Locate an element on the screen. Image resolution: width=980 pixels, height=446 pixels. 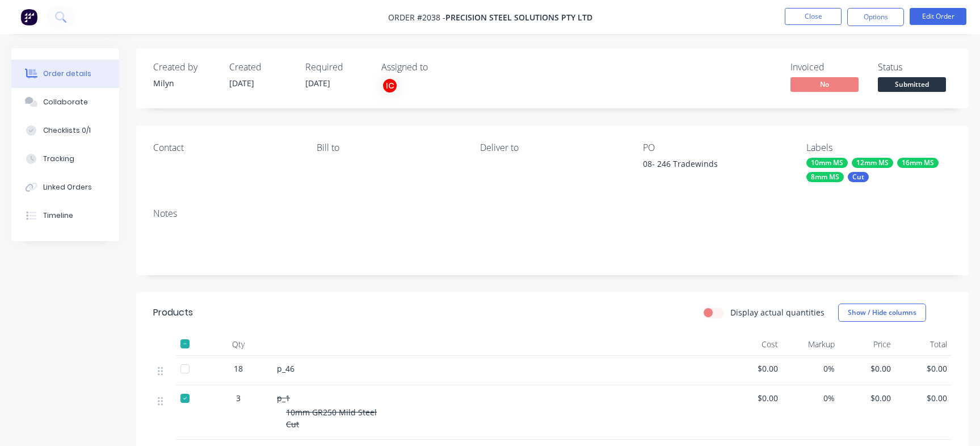
div: Markup is located at coordinates (810, 344).